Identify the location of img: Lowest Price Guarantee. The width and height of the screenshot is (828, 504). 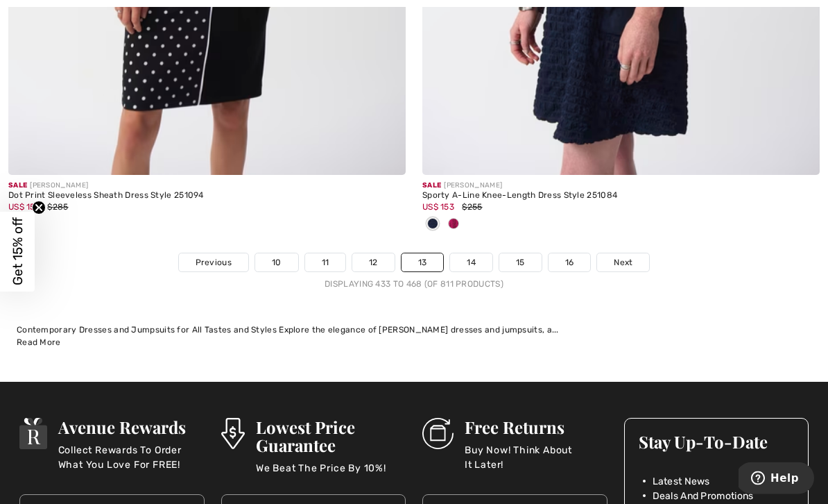
(233, 434).